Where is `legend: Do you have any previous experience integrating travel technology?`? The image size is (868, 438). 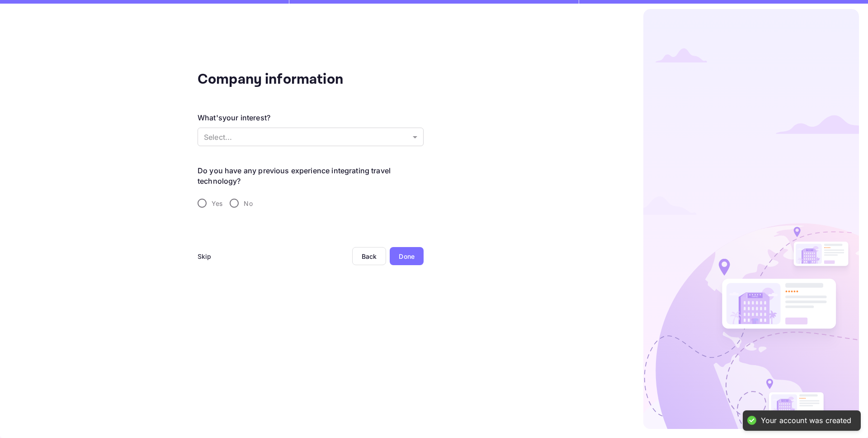 legend: Do you have any previous experience integrating travel technology? is located at coordinates (311, 176).